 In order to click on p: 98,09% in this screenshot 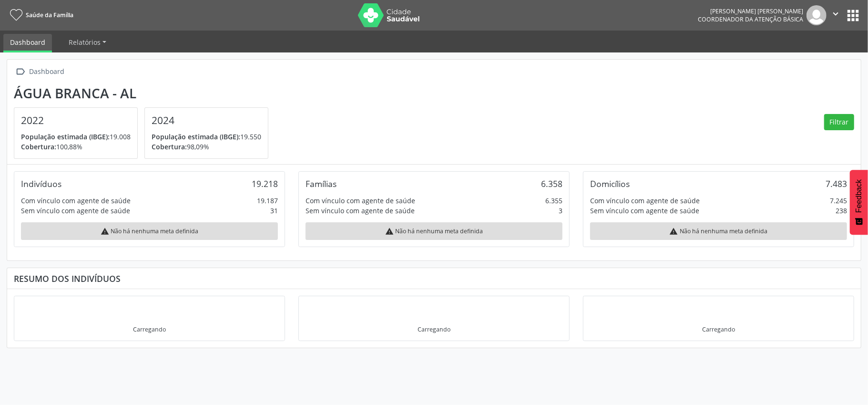, I will do `click(207, 147)`.